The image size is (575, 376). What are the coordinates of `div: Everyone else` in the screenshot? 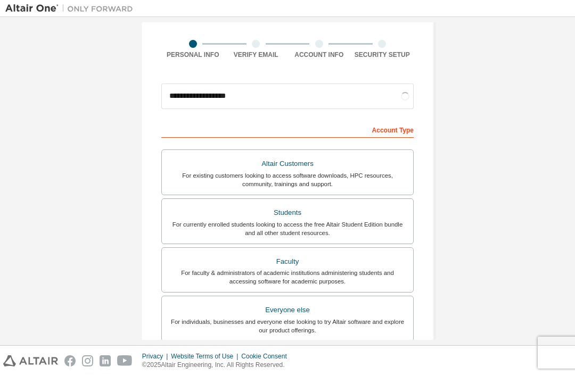 It's located at (287, 310).